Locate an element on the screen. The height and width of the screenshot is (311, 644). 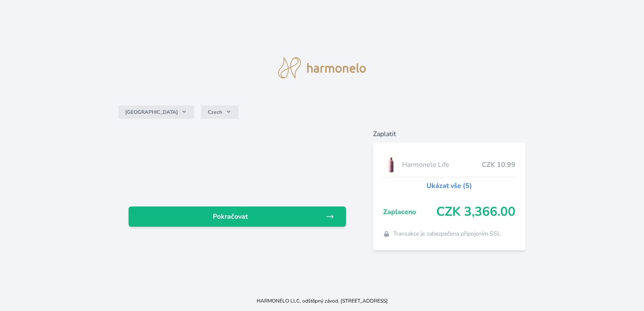
h6: Zaplatit is located at coordinates (449, 134).